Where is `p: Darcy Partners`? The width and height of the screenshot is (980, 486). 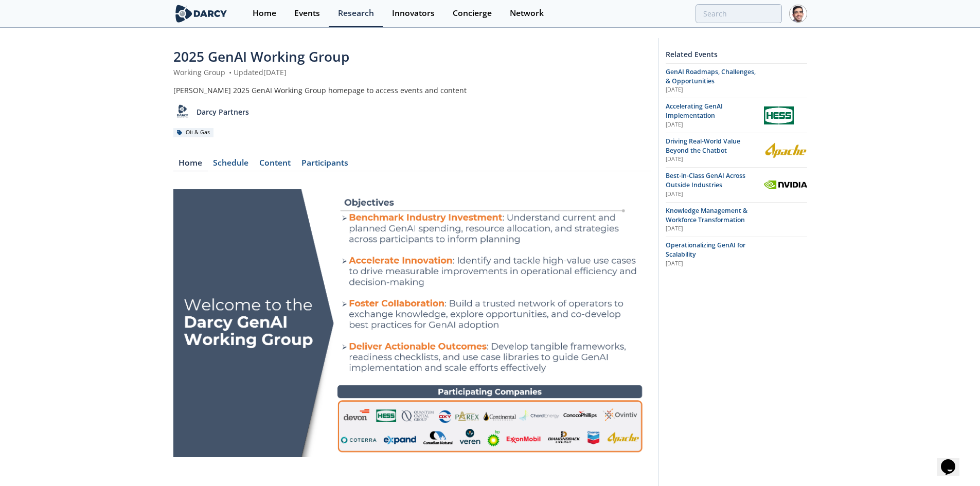 p: Darcy Partners is located at coordinates (223, 112).